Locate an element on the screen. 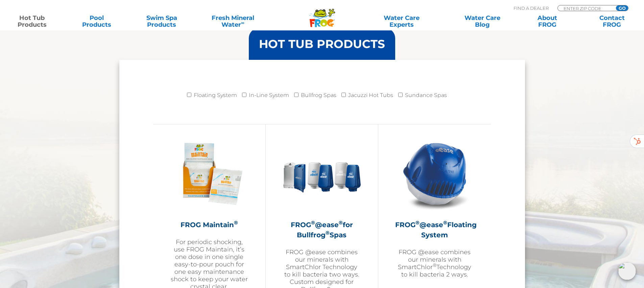 The width and height of the screenshot is (644, 288). label: Jacuzzi Hot Tubs is located at coordinates (371, 95).